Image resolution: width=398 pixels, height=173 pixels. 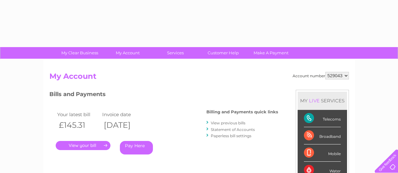 I want to click on td: Your latest bill, so click(x=78, y=114).